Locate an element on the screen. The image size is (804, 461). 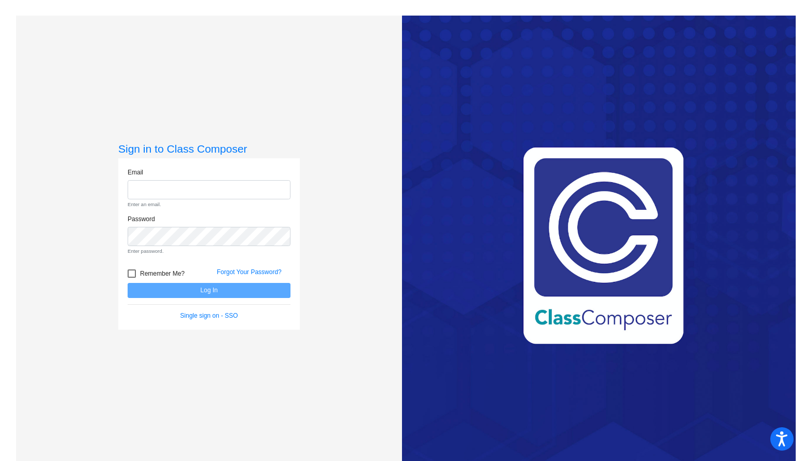
h3: Sign in to Class Composer is located at coordinates (209, 148).